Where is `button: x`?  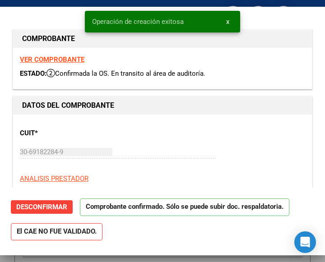 button: x is located at coordinates (228, 22).